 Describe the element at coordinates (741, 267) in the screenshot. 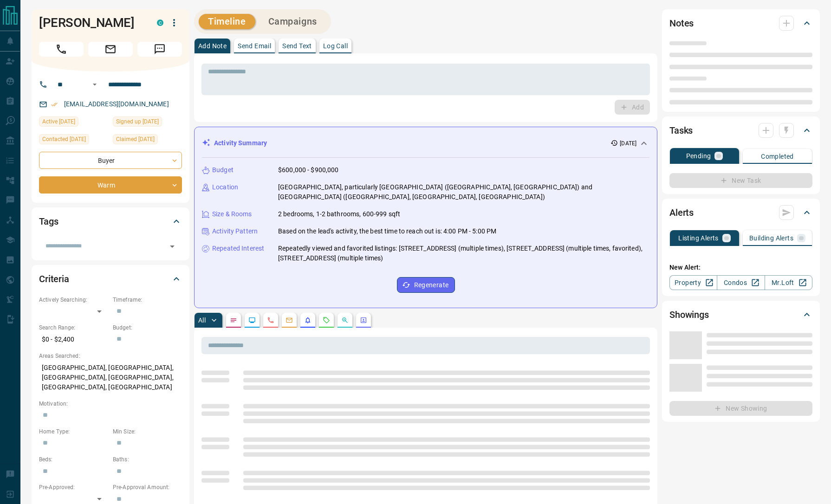

I see `p: New Alert:` at that location.